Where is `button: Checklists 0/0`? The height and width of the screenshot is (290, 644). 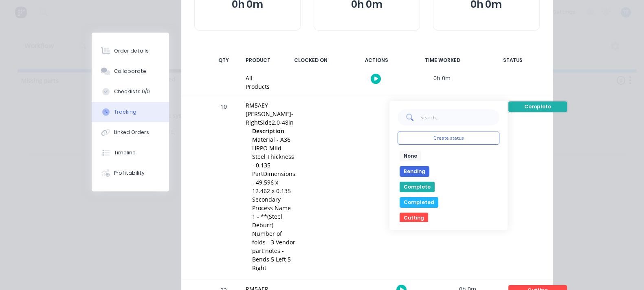
button: Checklists 0/0 is located at coordinates (130, 92).